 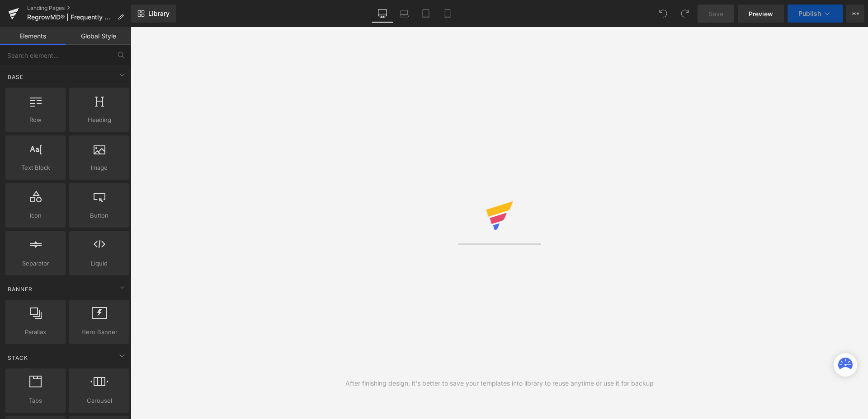 I want to click on span: Base, so click(x=15, y=77).